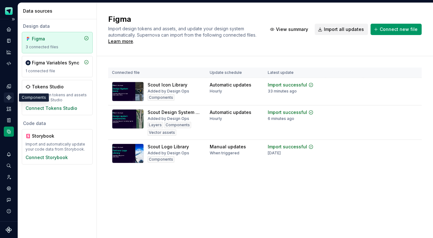 The width and height of the screenshot is (433, 238). Describe the element at coordinates (9, 230) in the screenshot. I see `a: Supernova Logo` at that location.